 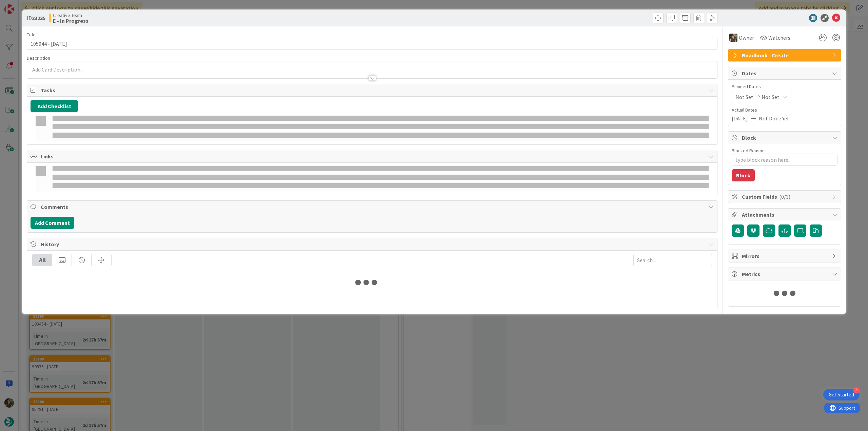 What do you see at coordinates (43, 260) in the screenshot?
I see `div: All` at bounding box center [43, 260].